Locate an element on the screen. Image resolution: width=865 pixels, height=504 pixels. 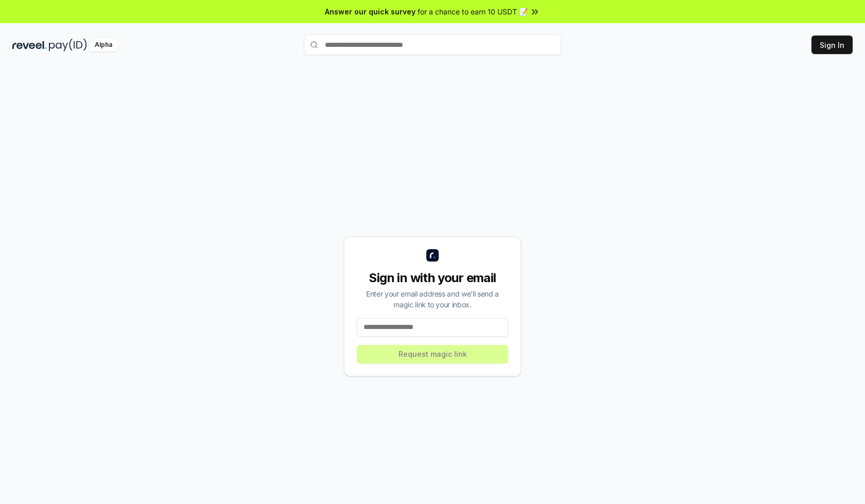
span: for a chance to earn 10 USDT 📝 is located at coordinates (472, 11).